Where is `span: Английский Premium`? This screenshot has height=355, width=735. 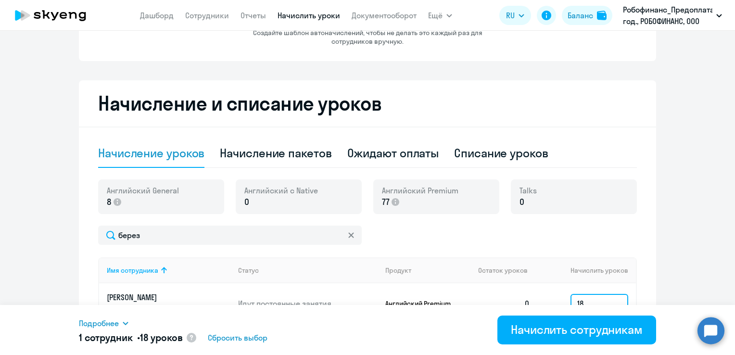
span: Английский Premium is located at coordinates (420, 191).